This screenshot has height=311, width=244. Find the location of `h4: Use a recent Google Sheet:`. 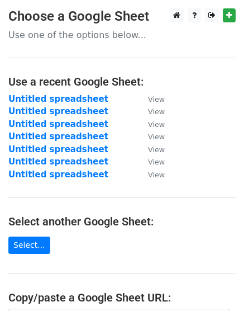

h4: Use a recent Google Sheet: is located at coordinates (122, 82).